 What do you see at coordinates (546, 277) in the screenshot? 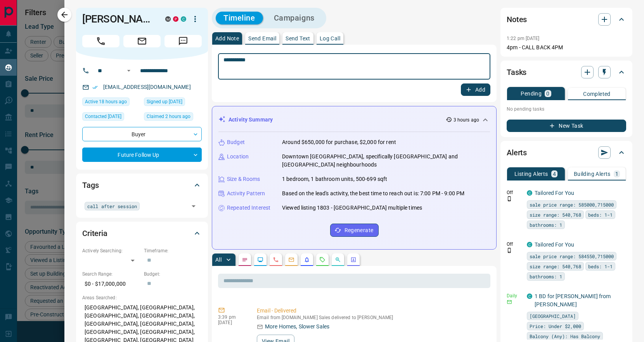
I see `span: bathrooms: 1` at bounding box center [546, 277].